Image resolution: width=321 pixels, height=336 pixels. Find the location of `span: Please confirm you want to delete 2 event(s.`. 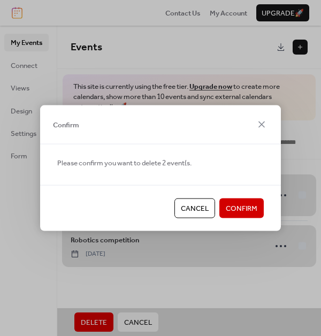

span: Please confirm you want to delete 2 event(s. is located at coordinates (124, 163).